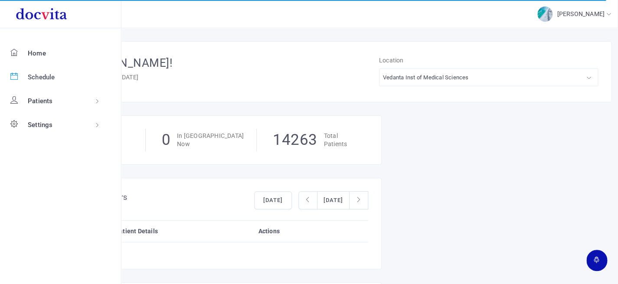  Describe the element at coordinates (295, 140) in the screenshot. I see `h1: 14263` at that location.